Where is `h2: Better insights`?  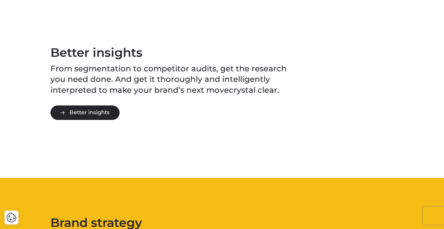 h2: Better insights is located at coordinates (169, 53).